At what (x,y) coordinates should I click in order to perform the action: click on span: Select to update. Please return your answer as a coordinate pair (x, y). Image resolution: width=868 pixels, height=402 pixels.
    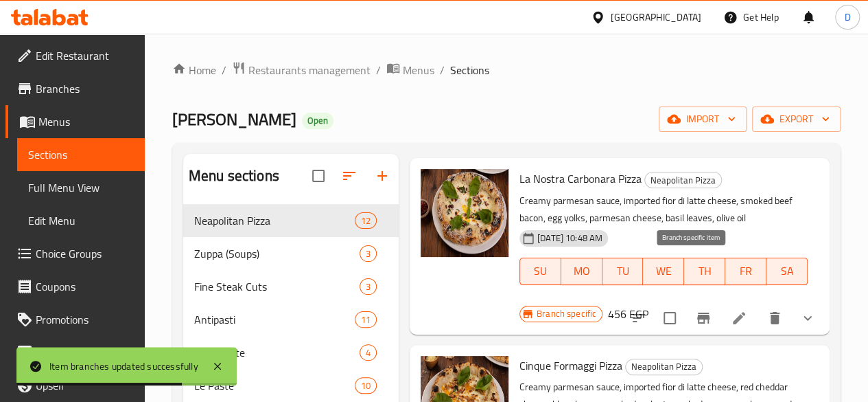
    Looking at the image, I should click on (670, 318).